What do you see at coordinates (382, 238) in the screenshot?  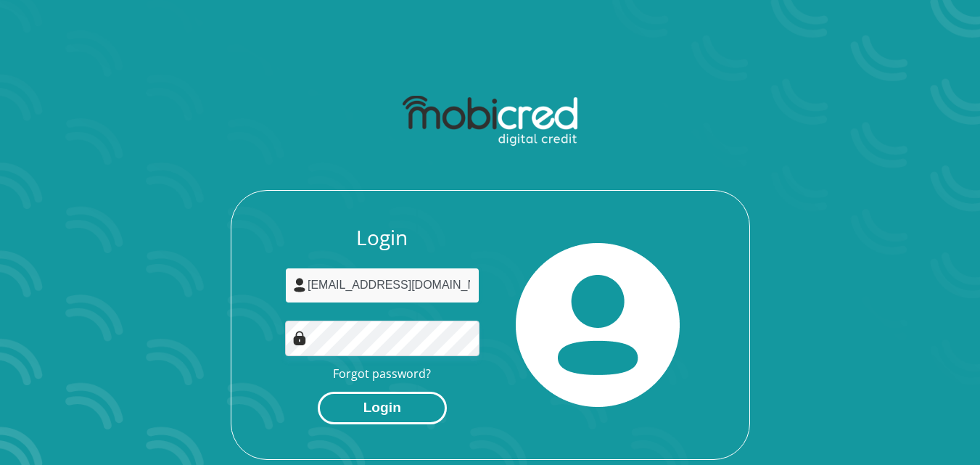 I see `h3: Login` at bounding box center [382, 238].